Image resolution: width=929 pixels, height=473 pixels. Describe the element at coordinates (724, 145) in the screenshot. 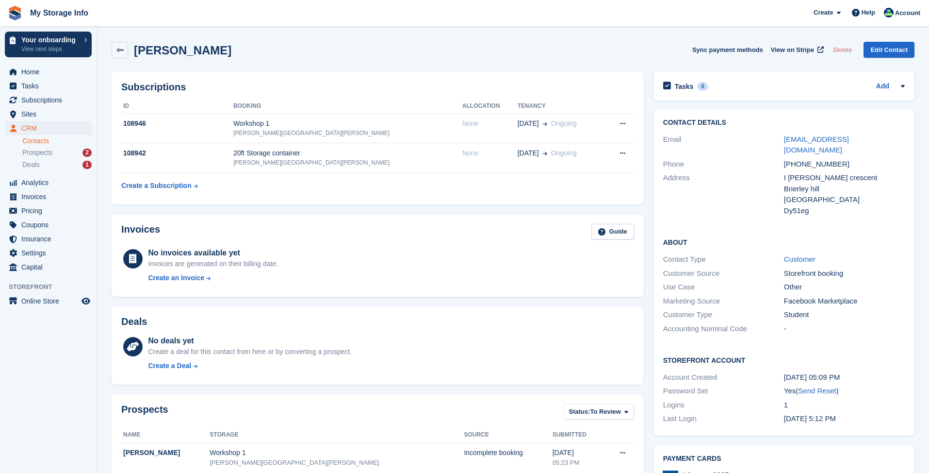

I see `div: Email` at that location.